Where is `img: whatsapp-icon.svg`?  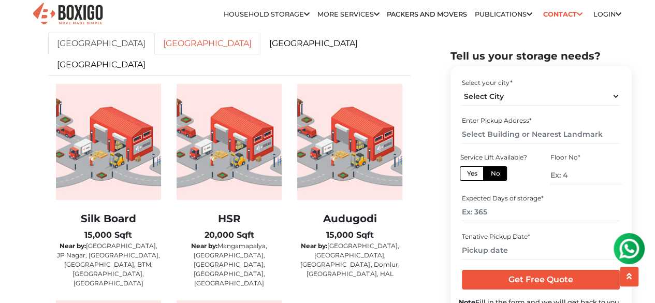
img: whatsapp-icon.svg is located at coordinates (21, 21).